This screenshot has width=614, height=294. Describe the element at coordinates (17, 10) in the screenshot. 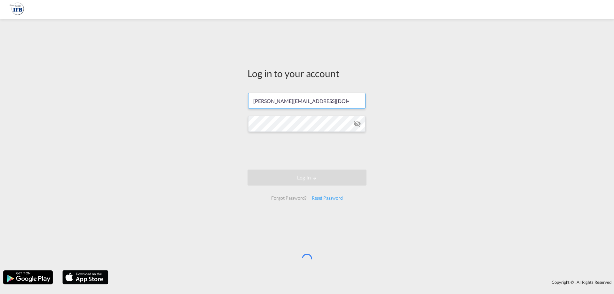

I see `img: 1f261f00256b11eeaf3d89493e6660f9.png` at that location.